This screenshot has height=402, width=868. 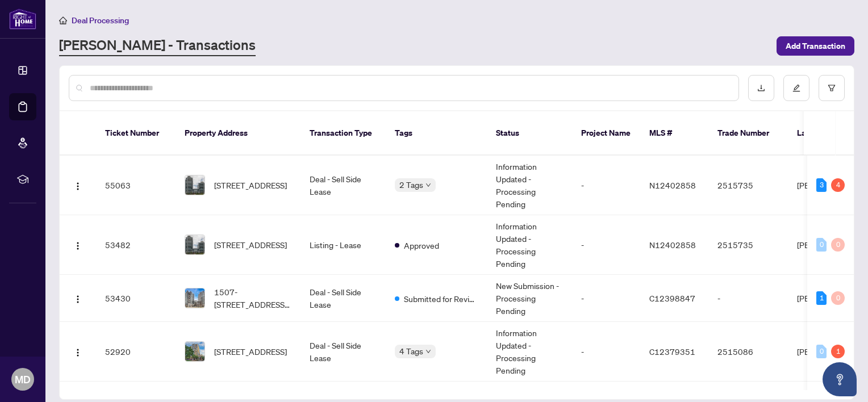 I want to click on td: 52920, so click(x=136, y=352).